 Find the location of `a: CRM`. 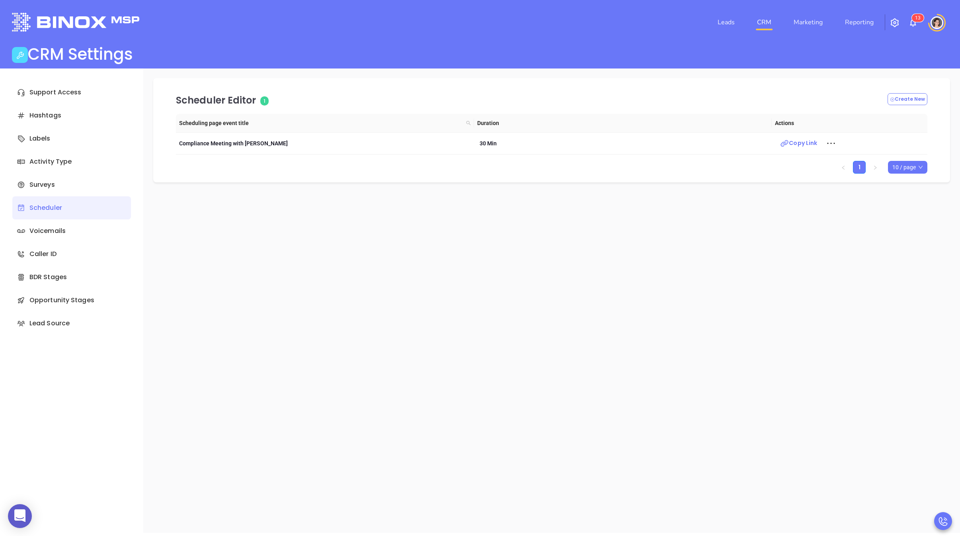

a: CRM is located at coordinates (764, 22).